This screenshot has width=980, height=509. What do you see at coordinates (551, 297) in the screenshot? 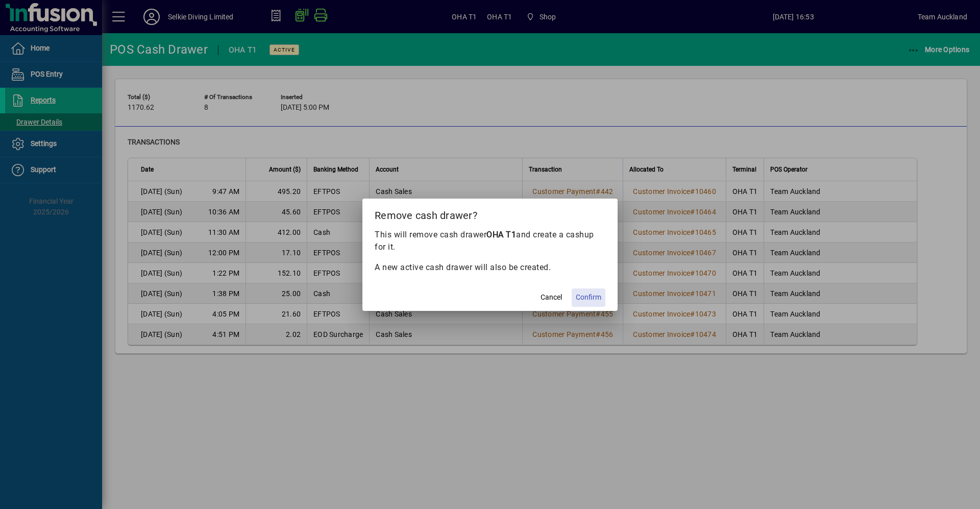
I see `span: Cancel` at bounding box center [551, 297].